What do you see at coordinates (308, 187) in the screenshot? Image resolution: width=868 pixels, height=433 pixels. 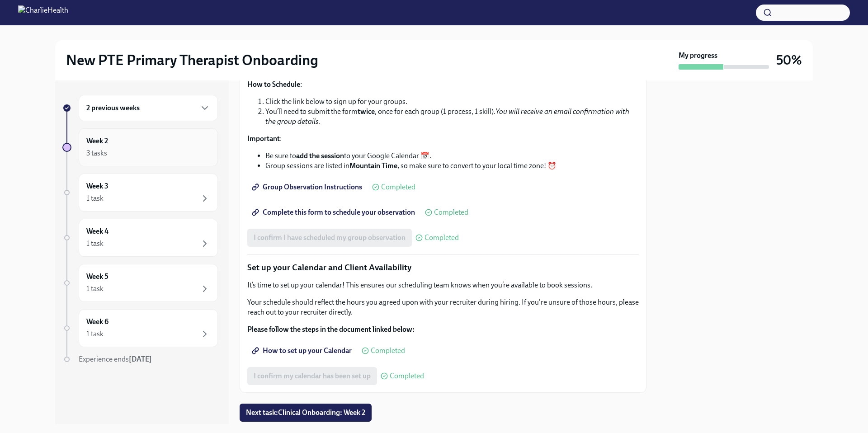 I see `a: Group Observation Instructions` at bounding box center [308, 187].